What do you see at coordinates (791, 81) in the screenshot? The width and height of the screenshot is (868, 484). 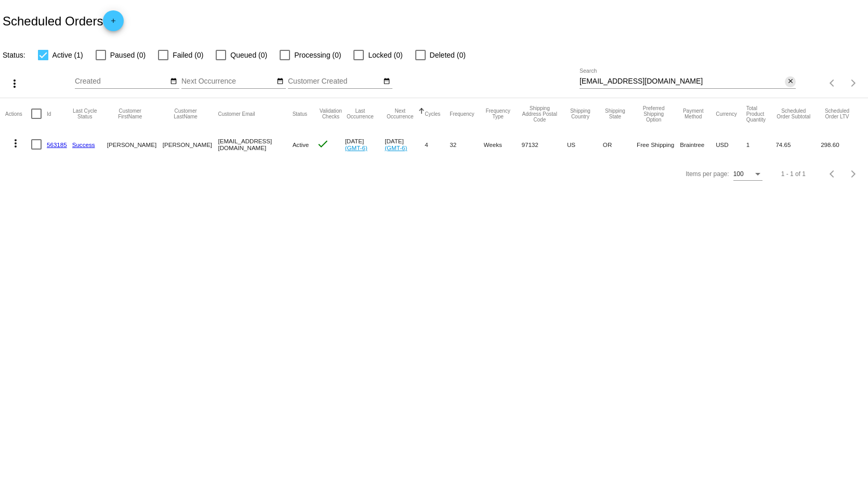 I see `mat-icon: close` at bounding box center [791, 81].